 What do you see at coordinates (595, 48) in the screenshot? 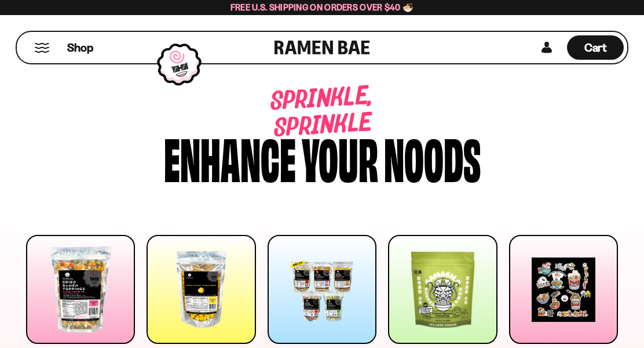
I see `span: Cart` at bounding box center [595, 48].